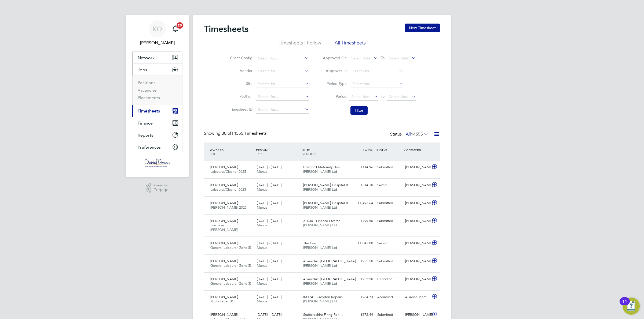  What do you see at coordinates (631, 306) in the screenshot?
I see `button: Open Resource Center, 11 new notifications` at bounding box center [631, 306].